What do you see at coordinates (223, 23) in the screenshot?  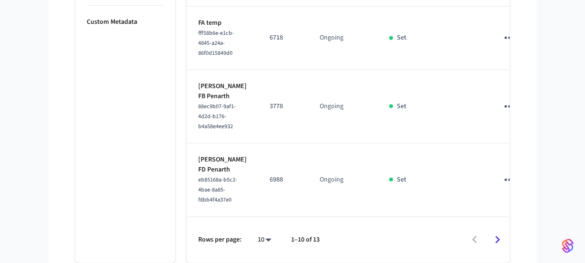 I see `p: FA temp` at bounding box center [223, 23].